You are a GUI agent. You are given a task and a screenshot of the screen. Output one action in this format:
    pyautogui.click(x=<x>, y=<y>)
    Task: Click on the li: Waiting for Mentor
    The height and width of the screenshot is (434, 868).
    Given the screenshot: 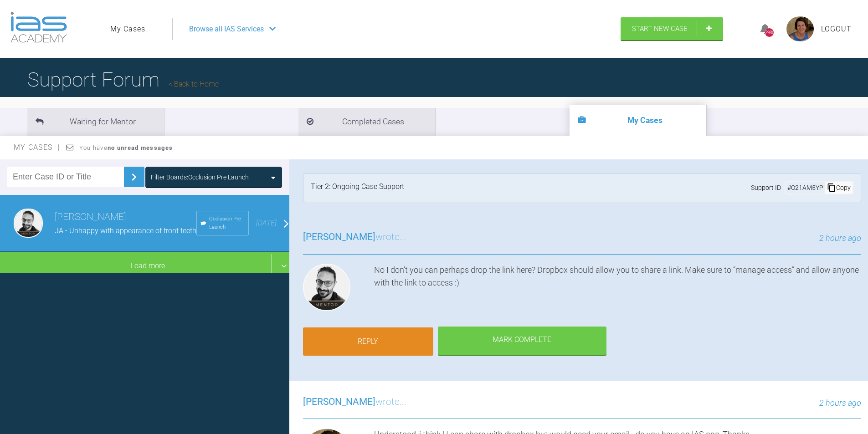 What is the action you would take?
    pyautogui.click(x=95, y=122)
    